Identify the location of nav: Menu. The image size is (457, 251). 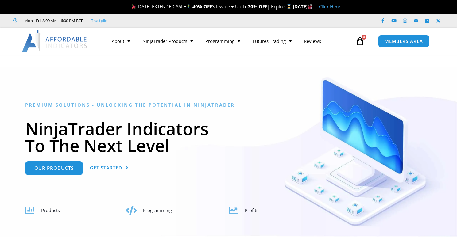
(230, 41).